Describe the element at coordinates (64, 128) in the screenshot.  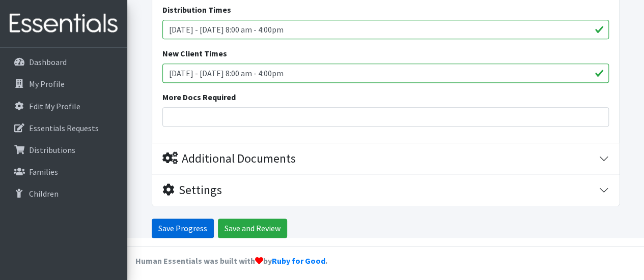
I see `a: Essentials Requests` at that location.